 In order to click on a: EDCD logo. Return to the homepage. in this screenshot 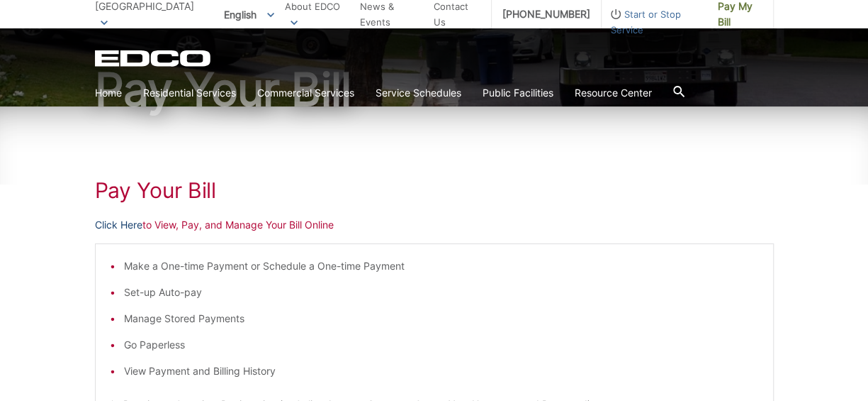, I will do `click(154, 58)`.